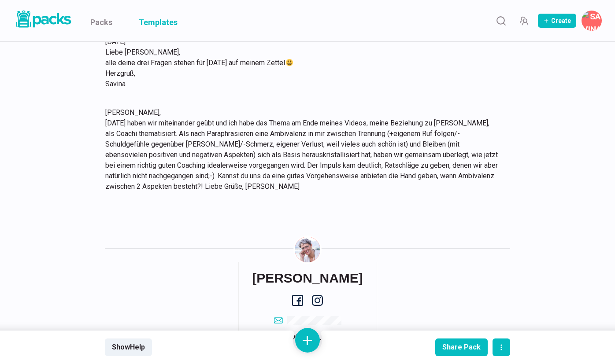 Image resolution: width=615 pixels, height=364 pixels. Describe the element at coordinates (591, 20) in the screenshot. I see `button: Savina Tilmann` at that location.